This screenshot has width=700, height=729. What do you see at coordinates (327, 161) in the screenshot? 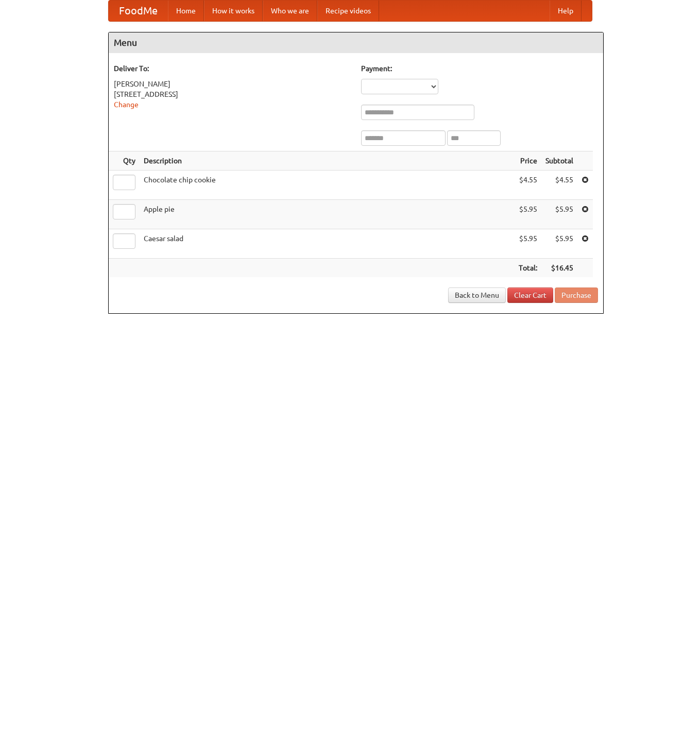
I see `th: Description` at bounding box center [327, 161].